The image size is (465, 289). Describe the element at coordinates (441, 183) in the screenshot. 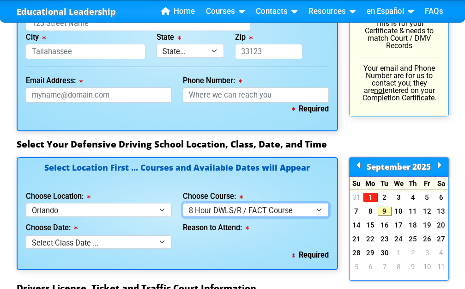

I see `div: Sa` at that location.